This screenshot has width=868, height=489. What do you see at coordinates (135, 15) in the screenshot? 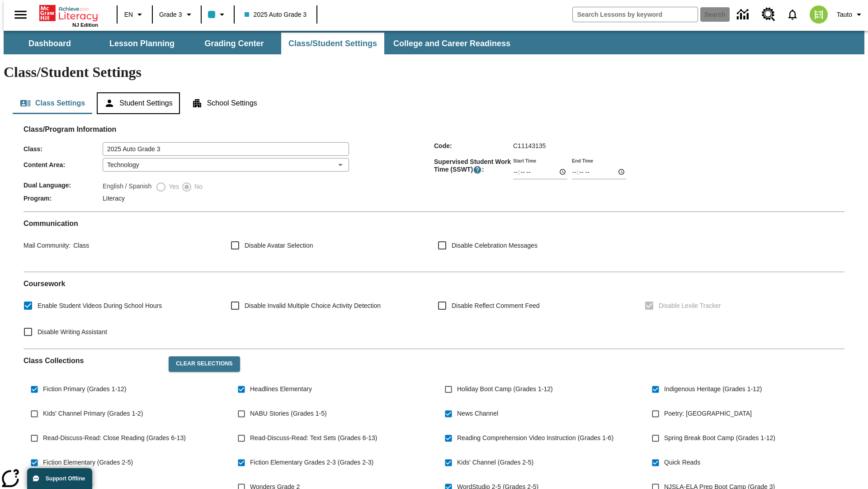
I see `button: Language: EN, Select a language` at bounding box center [135, 15].